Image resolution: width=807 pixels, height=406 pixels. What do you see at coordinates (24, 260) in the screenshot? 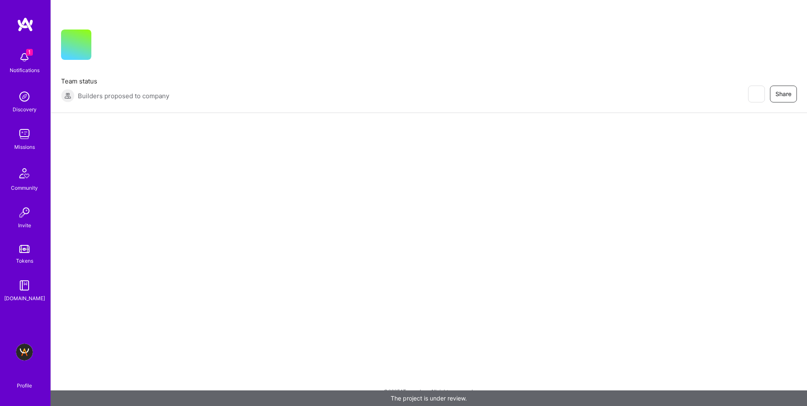
I see `div: Tokens` at bounding box center [24, 260].